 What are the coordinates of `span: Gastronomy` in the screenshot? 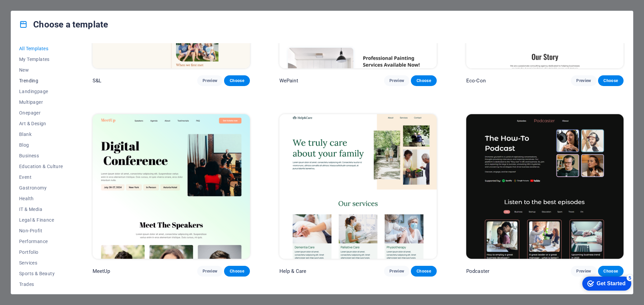 It's located at (41, 188).